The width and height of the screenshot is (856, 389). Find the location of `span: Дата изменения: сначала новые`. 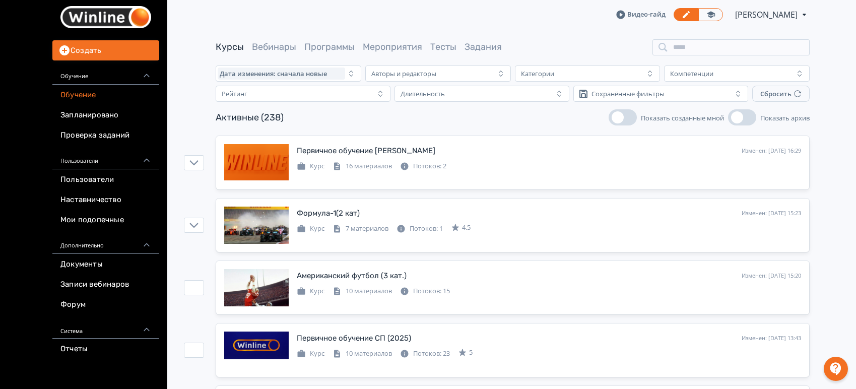

span: Дата изменения: сначала новые is located at coordinates (273, 74).